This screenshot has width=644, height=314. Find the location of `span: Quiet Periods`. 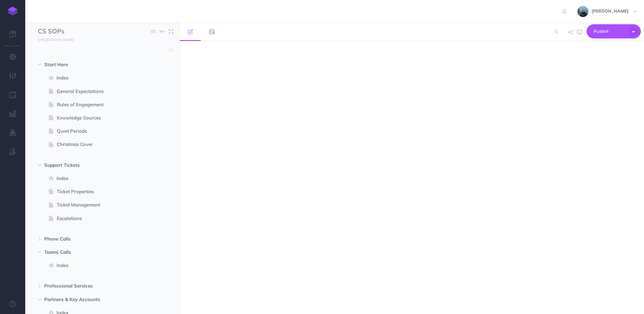

span: Quiet Periods is located at coordinates (99, 131).